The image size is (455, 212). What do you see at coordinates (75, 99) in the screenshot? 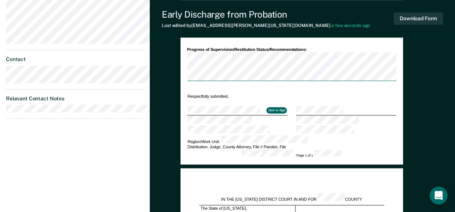
I see `dt: Relevant Contact Notes` at bounding box center [75, 99].